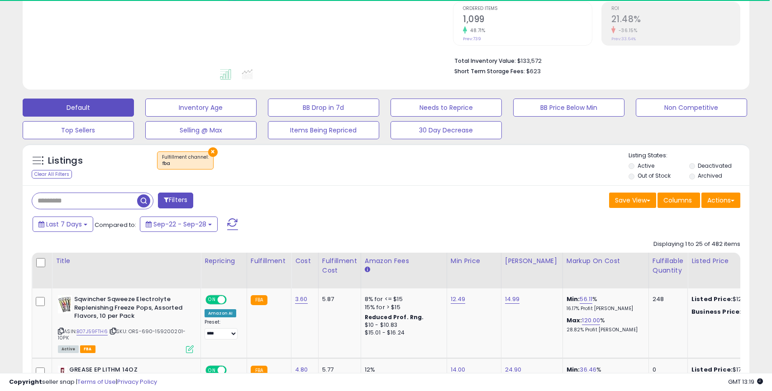 The image size is (772, 391). I want to click on p: Listing States:, so click(689, 156).